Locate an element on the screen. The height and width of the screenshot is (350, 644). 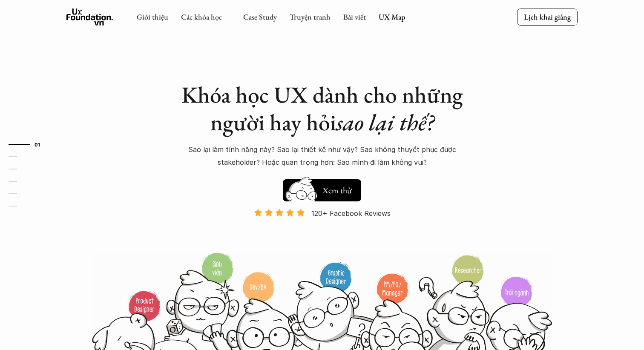
p: Lịch khai giảng is located at coordinates (548, 17).